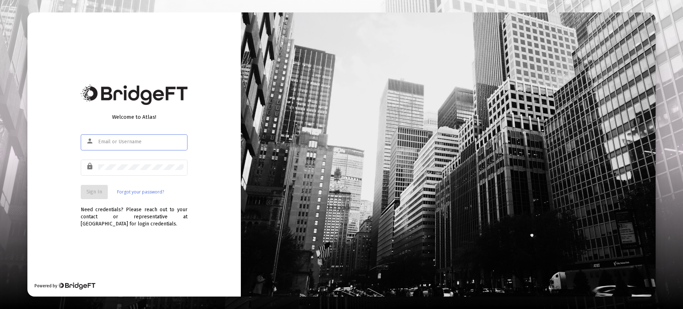  I want to click on input: Email or Username, so click(141, 142).